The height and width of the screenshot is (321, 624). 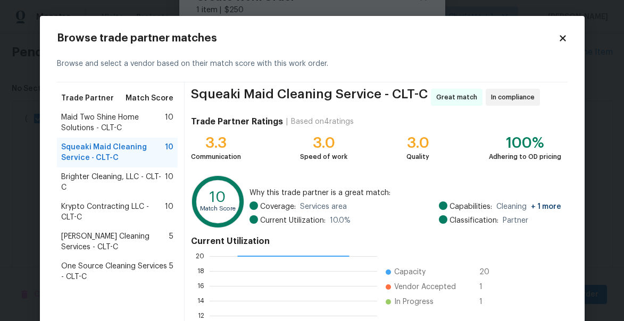 I want to click on span: Krypto Contracting LLC - CLT-C, so click(x=113, y=212).